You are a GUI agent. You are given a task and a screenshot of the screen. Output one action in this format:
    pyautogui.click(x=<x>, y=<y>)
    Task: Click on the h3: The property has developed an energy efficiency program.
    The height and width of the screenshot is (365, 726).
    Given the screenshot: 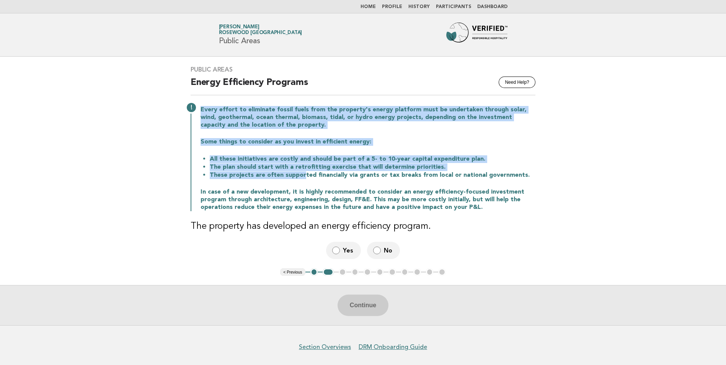 What is the action you would take?
    pyautogui.click(x=363, y=227)
    